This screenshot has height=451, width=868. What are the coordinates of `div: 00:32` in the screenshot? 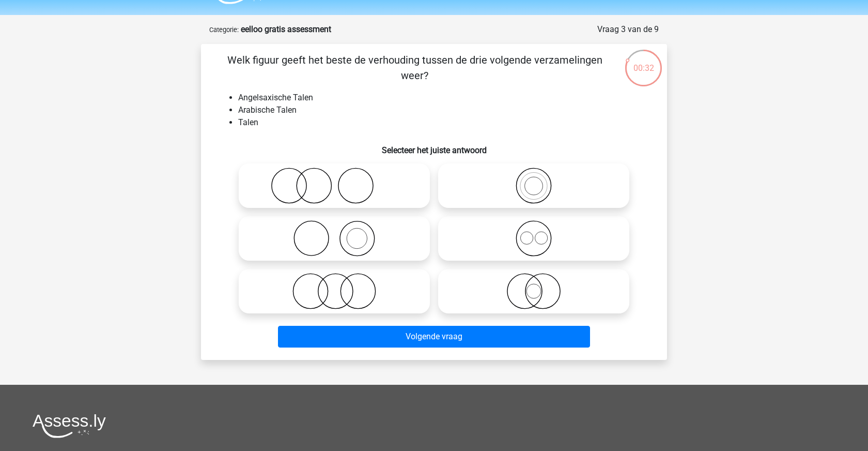 It's located at (643, 62).